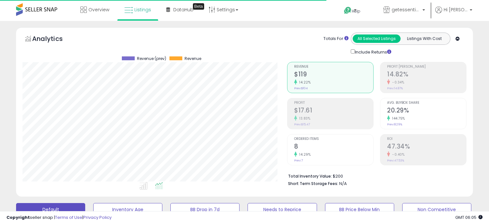  I want to click on small: Prev: 8.29%, so click(395, 124).